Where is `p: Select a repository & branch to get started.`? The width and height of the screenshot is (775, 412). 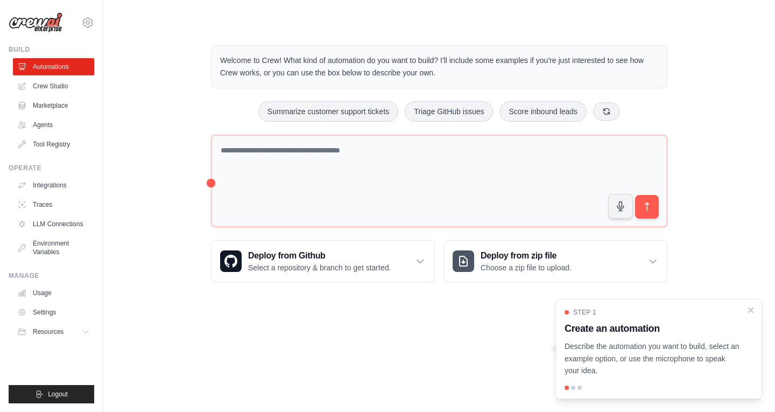 p: Select a repository & branch to get started. is located at coordinates (319, 268).